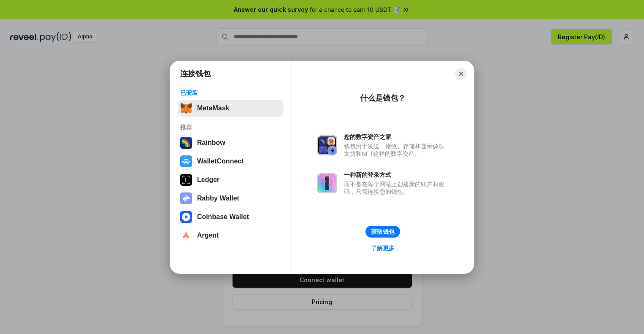 This screenshot has height=334, width=644. I want to click on div: 已安装, so click(230, 93).